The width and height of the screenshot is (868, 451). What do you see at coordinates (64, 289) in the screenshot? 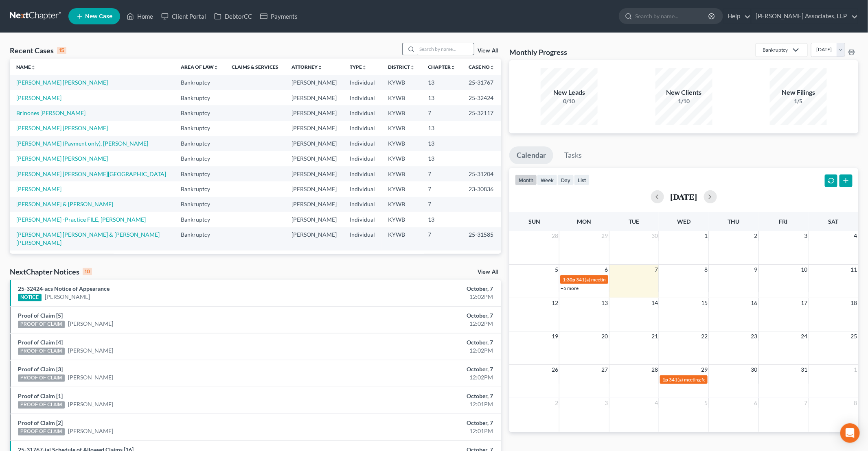
I see `a: 25-32424-acs Notice of Appearance` at bounding box center [64, 289].